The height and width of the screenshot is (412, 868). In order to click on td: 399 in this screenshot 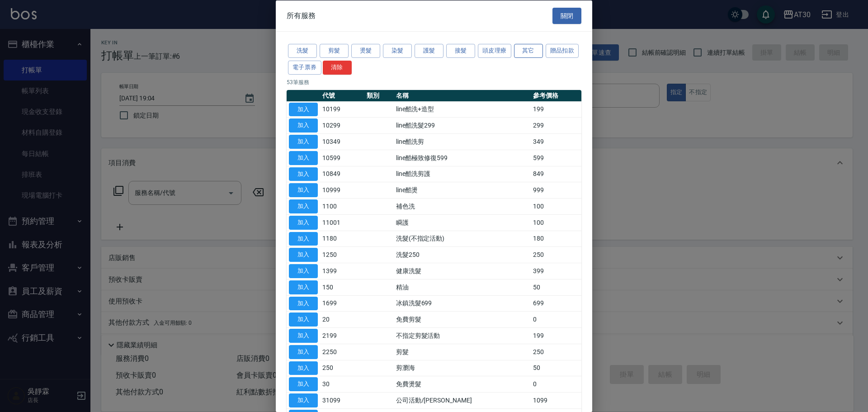, I will do `click(556, 271)`.